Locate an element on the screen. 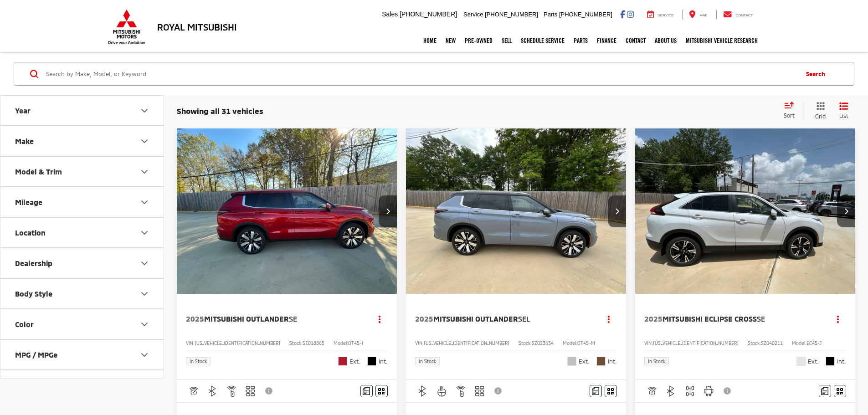 The width and height of the screenshot is (868, 415). a: Facebook: Click to visit our Facebook page is located at coordinates (623, 14).